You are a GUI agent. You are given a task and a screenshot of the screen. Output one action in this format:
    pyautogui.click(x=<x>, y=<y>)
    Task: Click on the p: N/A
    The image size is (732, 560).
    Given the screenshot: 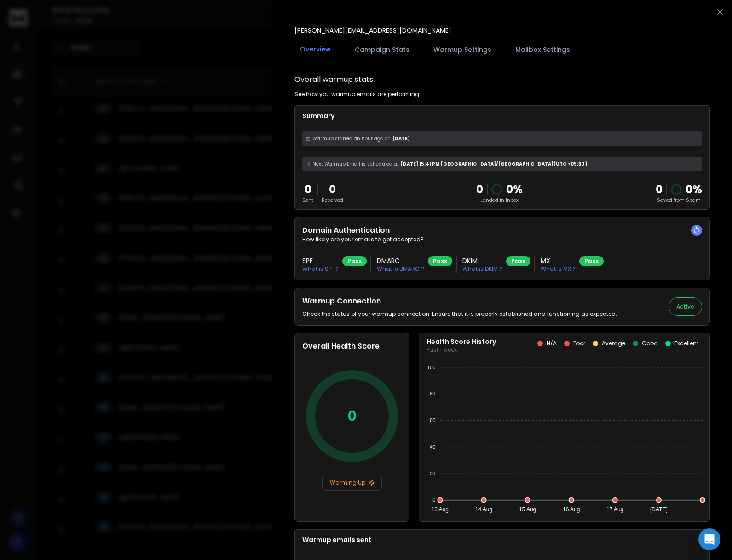 What is the action you would take?
    pyautogui.click(x=552, y=344)
    